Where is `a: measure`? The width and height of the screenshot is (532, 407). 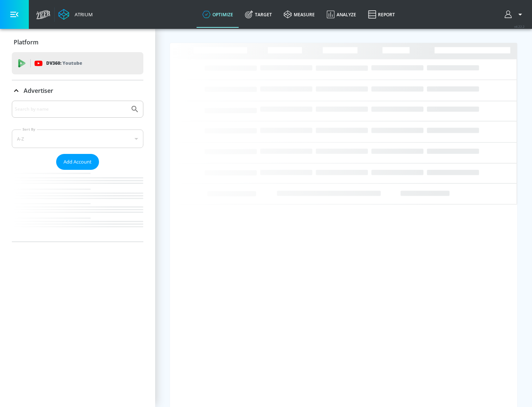 a: measure is located at coordinates (299, 14).